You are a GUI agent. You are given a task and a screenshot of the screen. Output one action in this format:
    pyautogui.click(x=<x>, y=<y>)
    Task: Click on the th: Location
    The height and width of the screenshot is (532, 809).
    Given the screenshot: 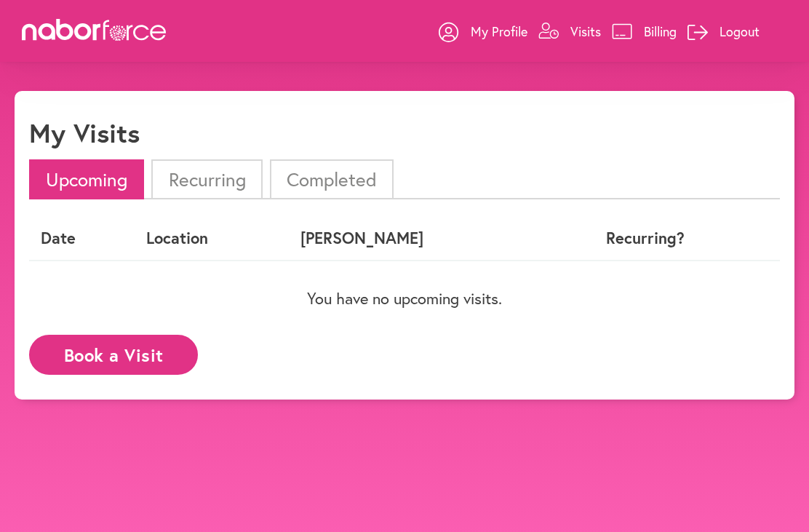 What is the action you would take?
    pyautogui.click(x=212, y=238)
    